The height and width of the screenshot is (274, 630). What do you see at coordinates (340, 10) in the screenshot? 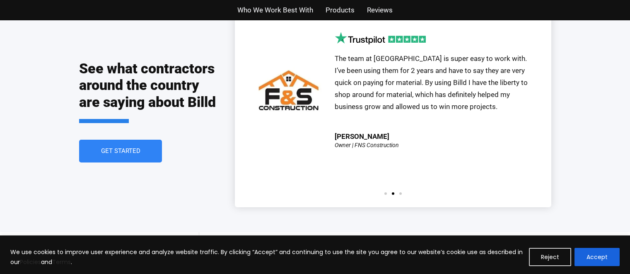
I see `a: Products` at bounding box center [340, 10].